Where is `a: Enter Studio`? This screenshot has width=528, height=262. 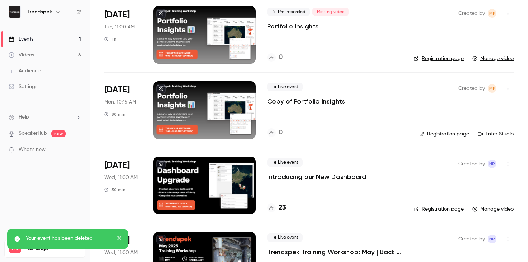
a: Enter Studio is located at coordinates (496, 134).